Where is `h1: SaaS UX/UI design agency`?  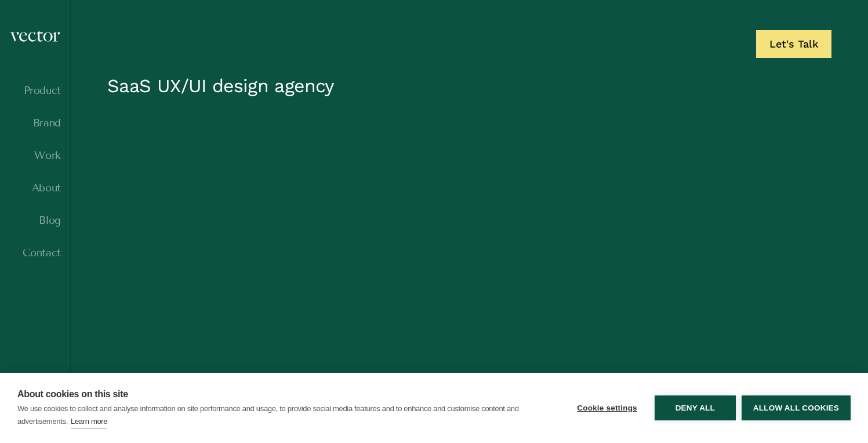
h1: SaaS UX/UI design agency is located at coordinates (469, 86).